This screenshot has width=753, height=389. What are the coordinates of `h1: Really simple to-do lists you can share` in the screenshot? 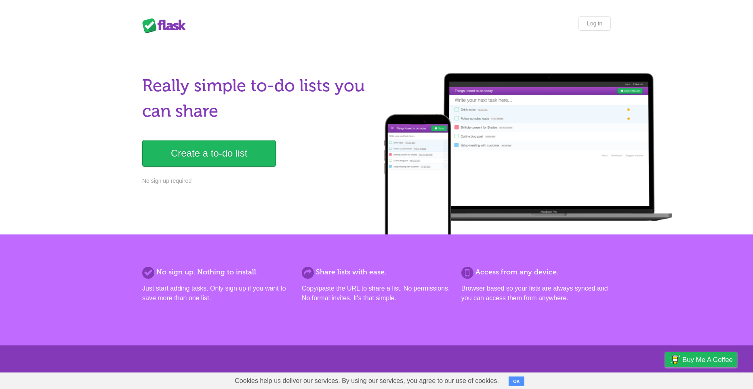 It's located at (257, 99).